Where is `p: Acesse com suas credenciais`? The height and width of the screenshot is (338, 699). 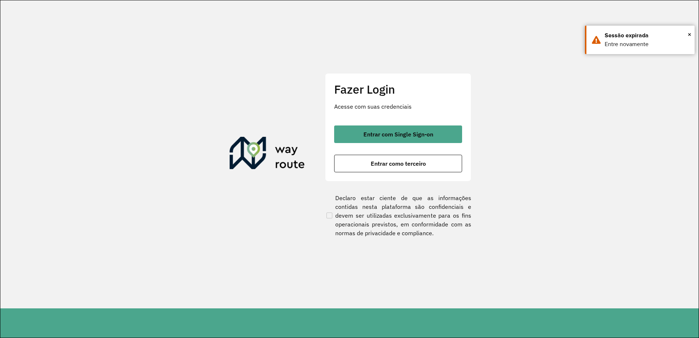
p: Acesse com suas credenciais is located at coordinates (398, 106).